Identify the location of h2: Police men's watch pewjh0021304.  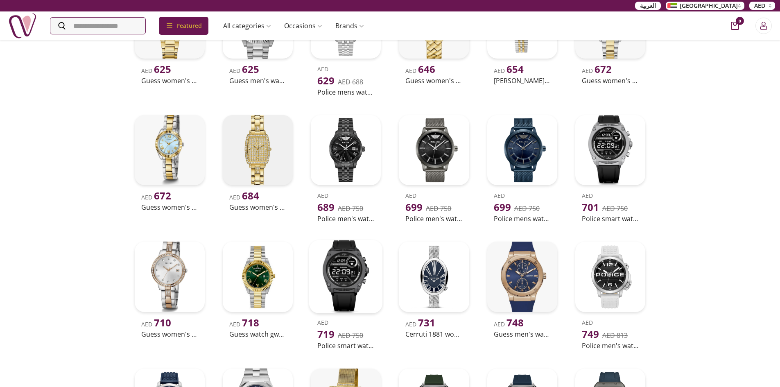
(346, 219).